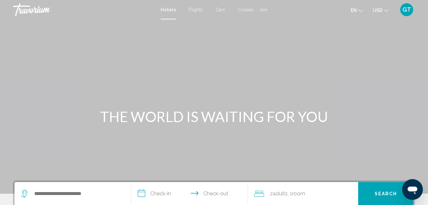  What do you see at coordinates (407, 10) in the screenshot?
I see `button: User Menu` at bounding box center [407, 10].